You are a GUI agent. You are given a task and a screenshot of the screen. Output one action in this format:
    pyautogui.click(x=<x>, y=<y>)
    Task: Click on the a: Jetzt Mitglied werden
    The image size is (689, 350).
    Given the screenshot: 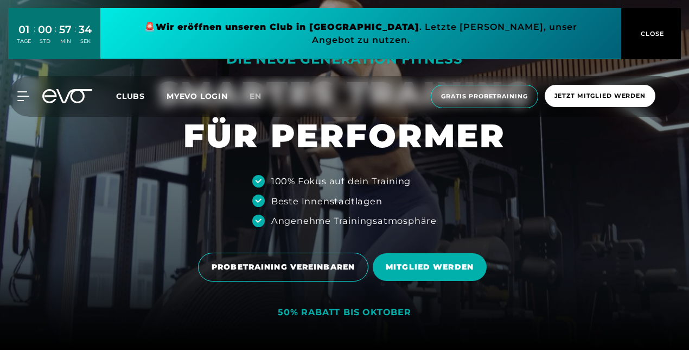 What is the action you would take?
    pyautogui.click(x=600, y=96)
    